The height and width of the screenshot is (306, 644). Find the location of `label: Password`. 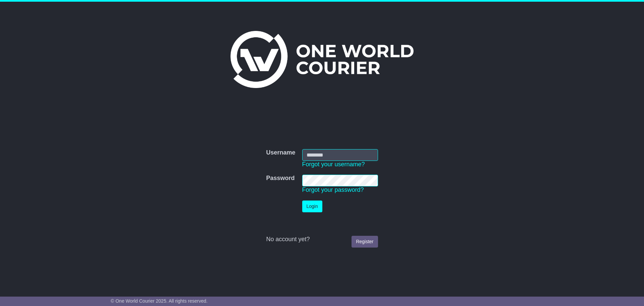

label: Password is located at coordinates (280, 178).